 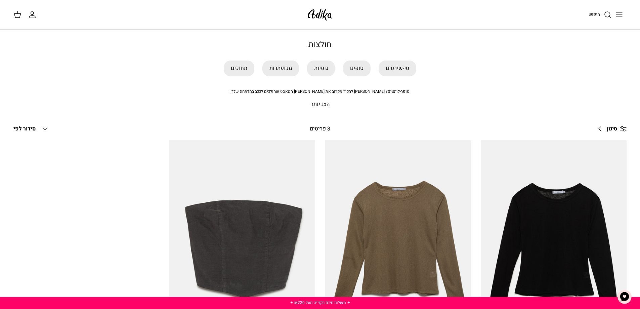 What do you see at coordinates (320, 45) in the screenshot?
I see `h1: חולצות` at bounding box center [320, 45].